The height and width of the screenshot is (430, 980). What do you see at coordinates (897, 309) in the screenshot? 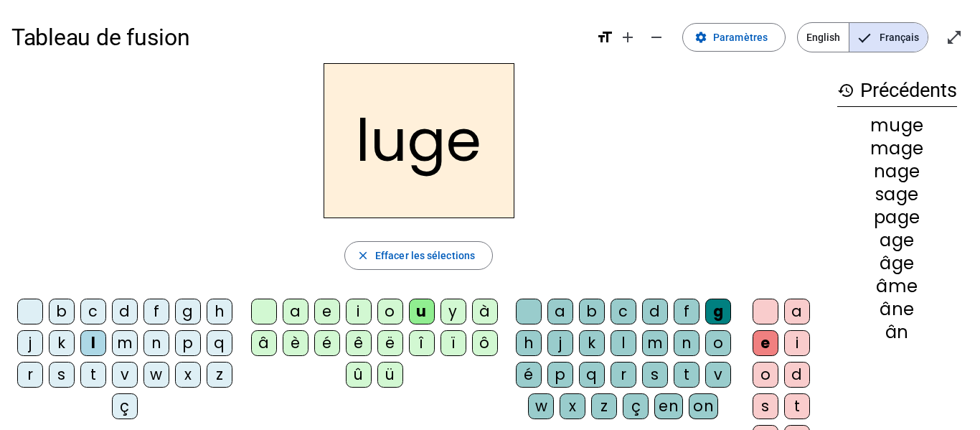
I see `div: âne` at bounding box center [897, 309].